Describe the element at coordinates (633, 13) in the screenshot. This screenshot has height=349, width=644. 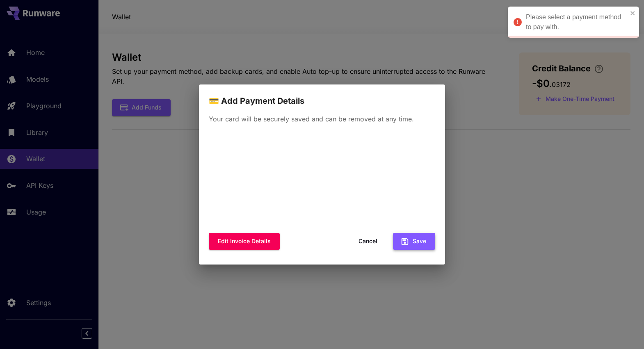
I see `button: close` at that location.